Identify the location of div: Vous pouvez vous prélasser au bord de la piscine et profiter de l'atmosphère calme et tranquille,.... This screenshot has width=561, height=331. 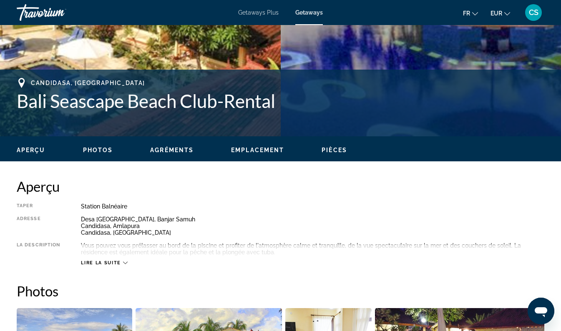
(312, 249).